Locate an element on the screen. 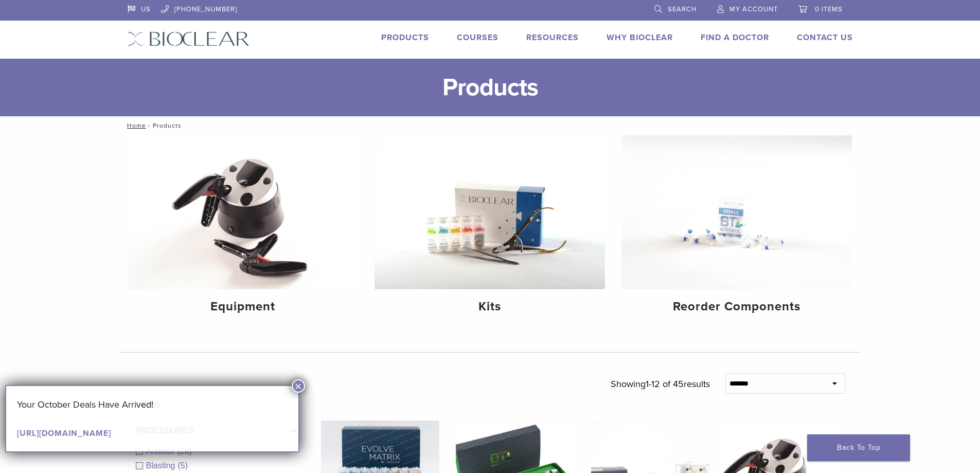 This screenshot has width=980, height=473. span: (5) is located at coordinates (183, 465).